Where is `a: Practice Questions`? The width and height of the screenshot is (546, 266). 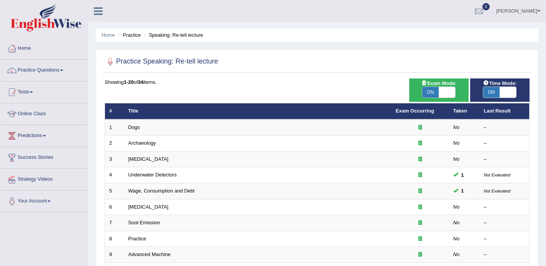
a: Practice Questions is located at coordinates (44, 69).